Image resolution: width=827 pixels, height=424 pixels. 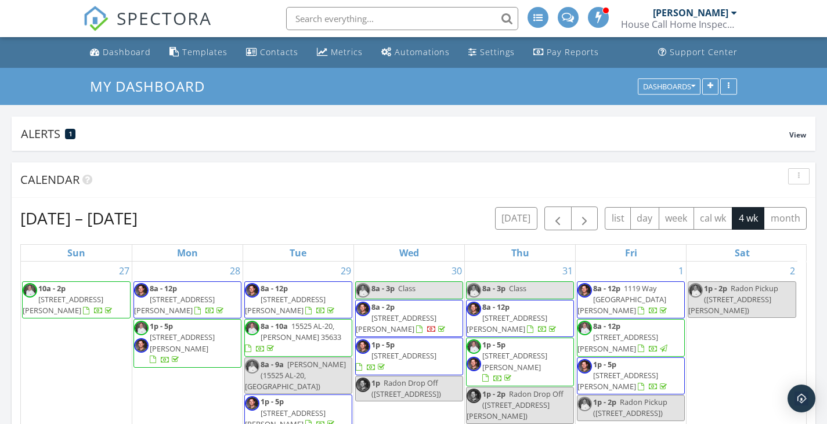 I want to click on button: 4 wk, so click(x=748, y=218).